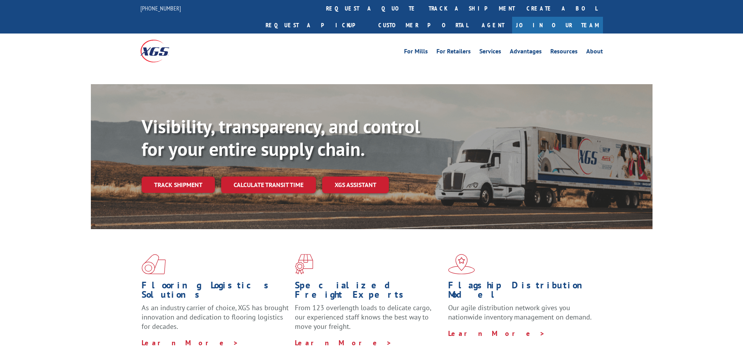 This screenshot has height=355, width=743. What do you see at coordinates (564, 53) in the screenshot?
I see `a: Resources` at bounding box center [564, 53].